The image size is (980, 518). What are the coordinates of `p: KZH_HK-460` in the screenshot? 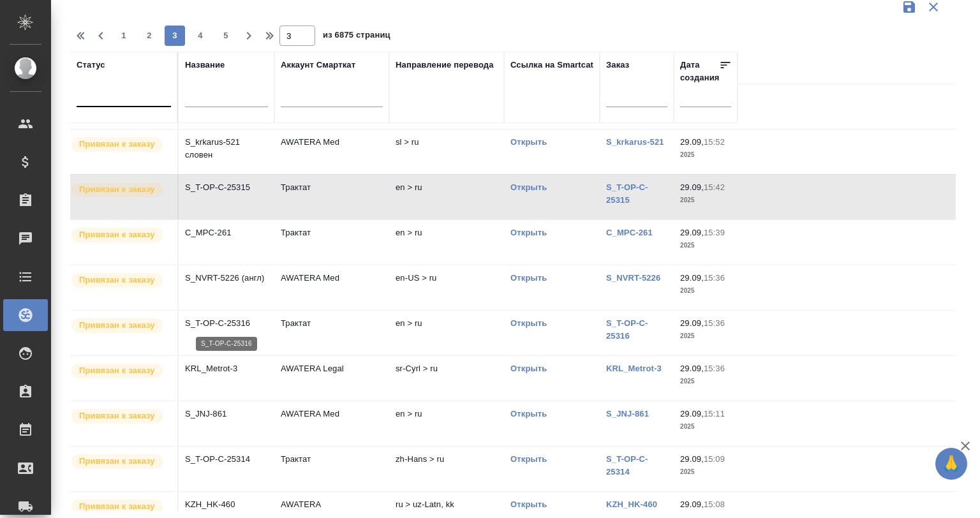 It's located at (226, 505).